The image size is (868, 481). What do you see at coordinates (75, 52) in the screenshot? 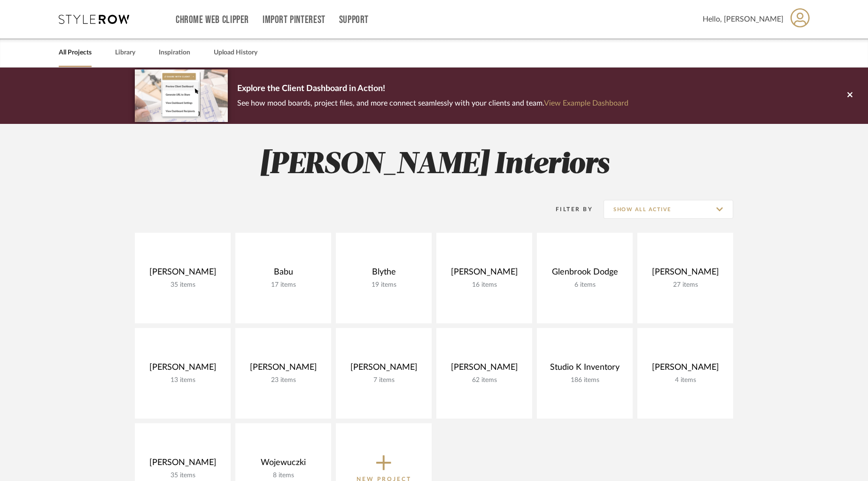
I see `a: All Projects` at bounding box center [75, 52].